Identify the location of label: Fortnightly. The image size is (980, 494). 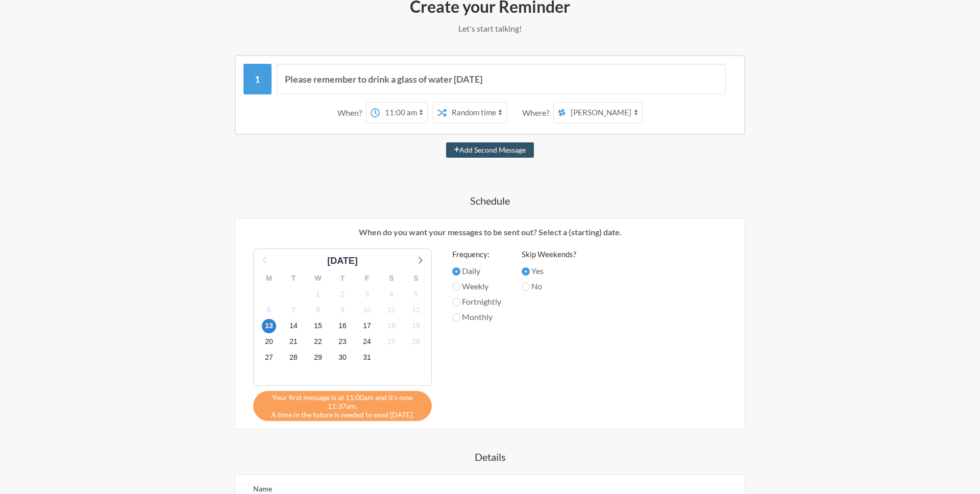
(477, 302).